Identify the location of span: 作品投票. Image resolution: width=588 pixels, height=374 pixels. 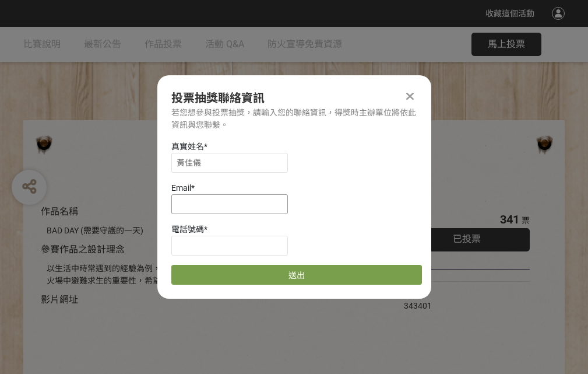
(163, 44).